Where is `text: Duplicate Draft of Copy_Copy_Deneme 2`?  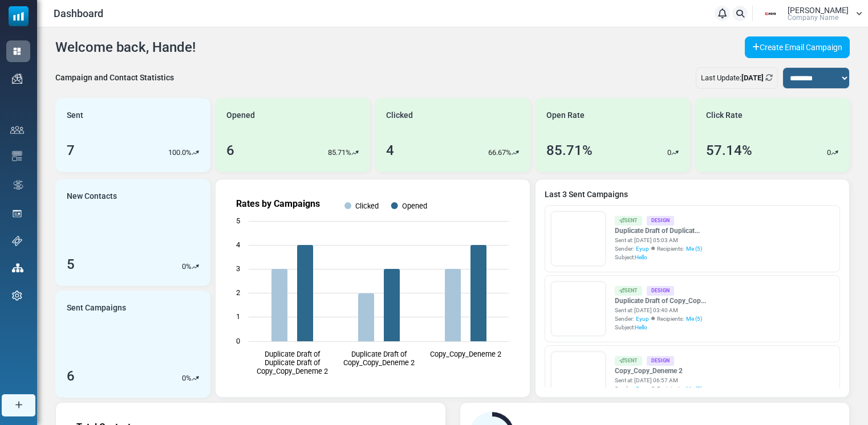
text: Duplicate Draft of Copy_Copy_Deneme 2 is located at coordinates (379, 358).